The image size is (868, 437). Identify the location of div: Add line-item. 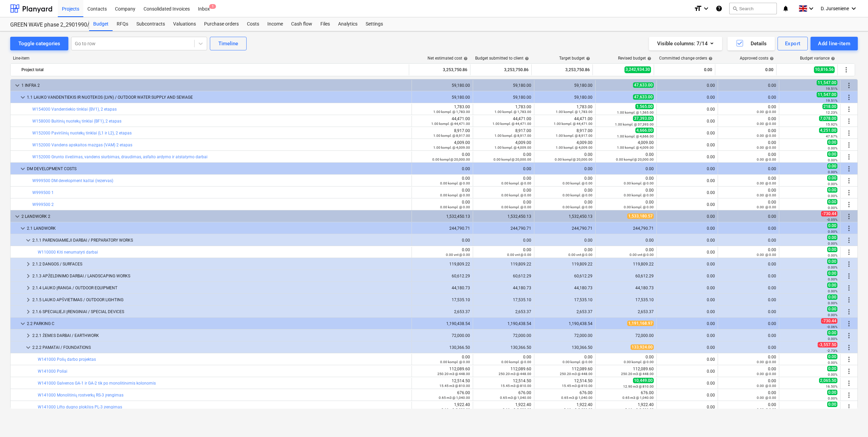
(834, 44).